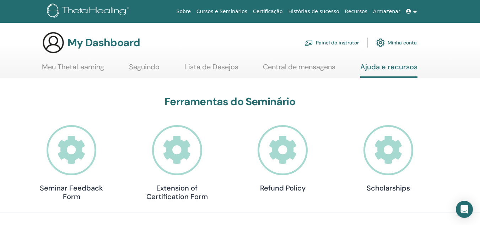  I want to click on h4: Refund Policy, so click(283, 188).